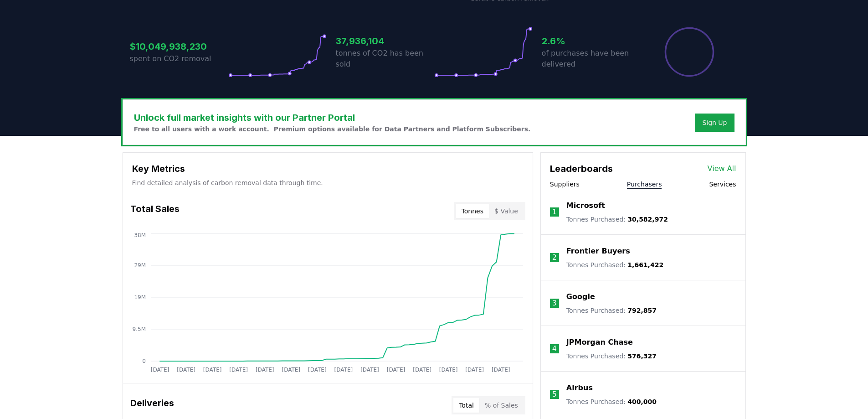 The height and width of the screenshot is (419, 868). I want to click on p: JPMorgan Chase, so click(600, 343).